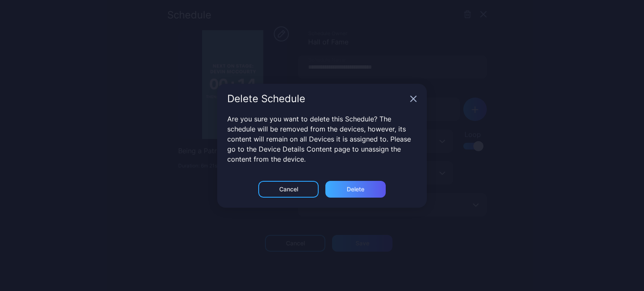  What do you see at coordinates (317, 99) in the screenshot?
I see `div: Delete Schedule` at bounding box center [317, 99].